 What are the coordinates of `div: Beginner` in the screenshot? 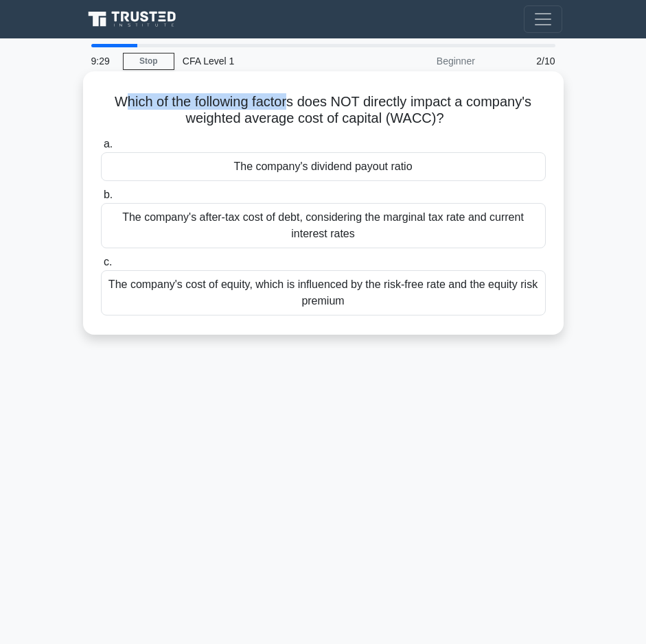 It's located at (423, 61).